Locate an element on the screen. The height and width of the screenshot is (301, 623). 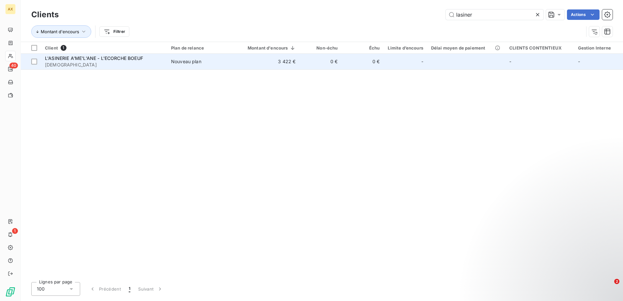
button: 1 is located at coordinates (129, 289).